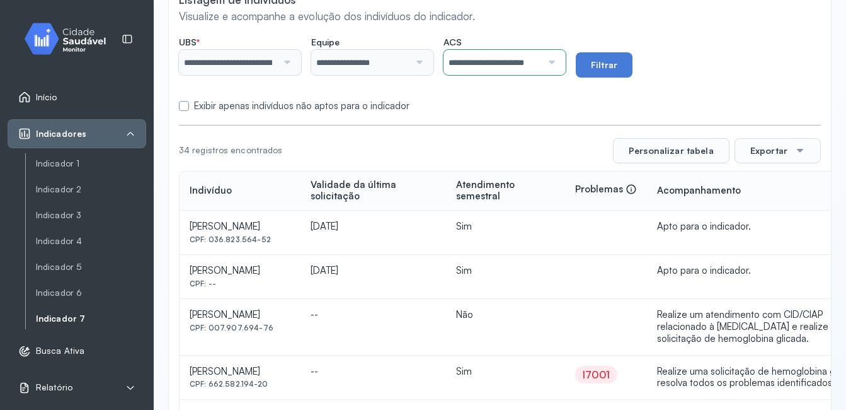 This screenshot has height=410, width=846. What do you see at coordinates (240, 384) in the screenshot?
I see `div: CPF: 662.582.194-20` at bounding box center [240, 384].